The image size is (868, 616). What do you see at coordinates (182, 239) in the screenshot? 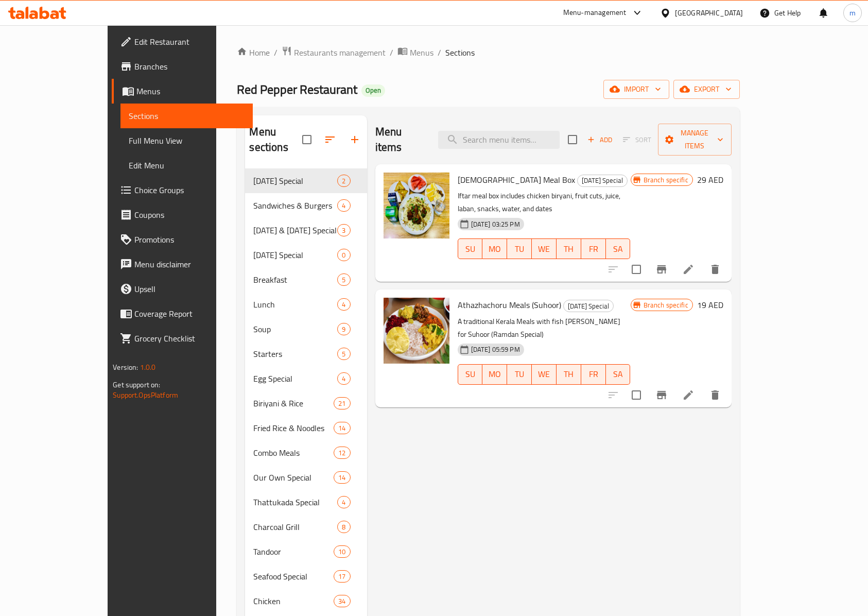
I see `a: Promotions` at bounding box center [182, 239].